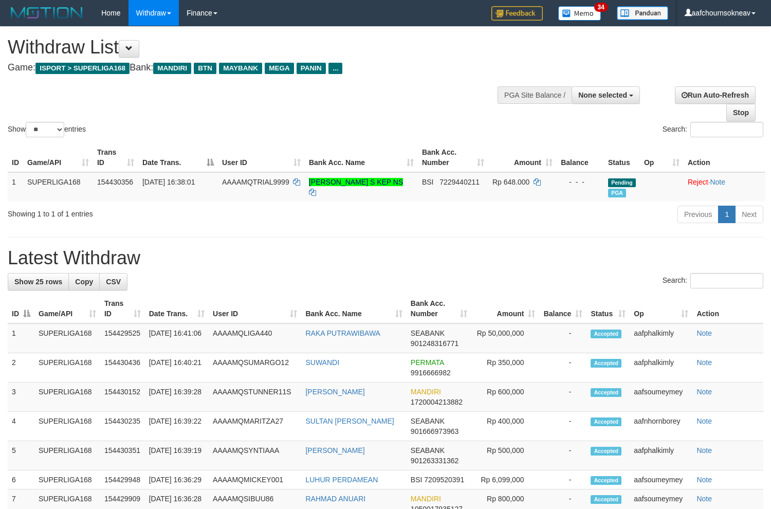 The width and height of the screenshot is (771, 509). Describe the element at coordinates (122, 426) in the screenshot. I see `td: 154430235` at that location.